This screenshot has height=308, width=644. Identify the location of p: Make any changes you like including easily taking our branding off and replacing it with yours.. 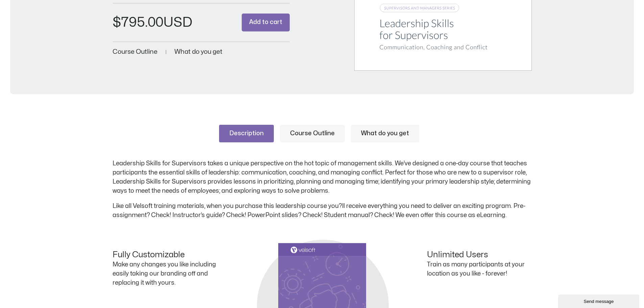
(165, 274).